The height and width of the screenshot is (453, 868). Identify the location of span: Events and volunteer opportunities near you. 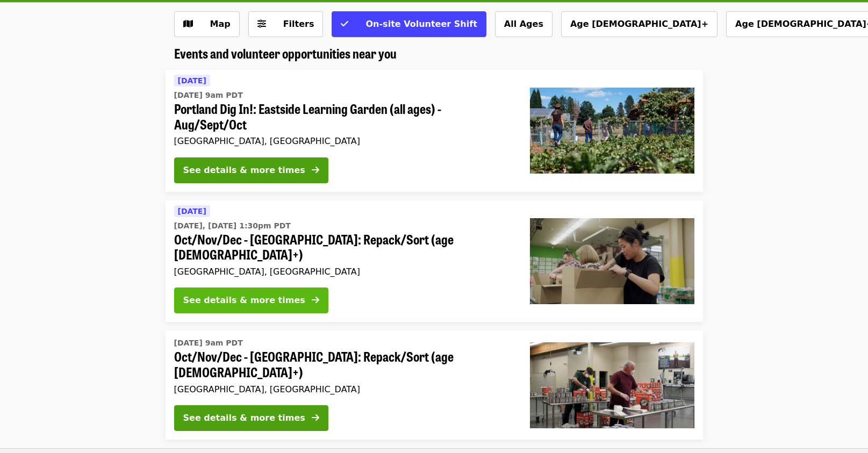
(285, 52).